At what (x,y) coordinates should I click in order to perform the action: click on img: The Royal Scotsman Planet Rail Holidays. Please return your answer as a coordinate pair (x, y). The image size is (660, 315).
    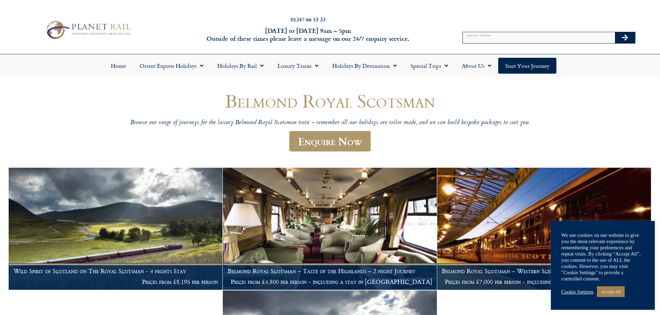
    Looking at the image, I should click on (544, 229).